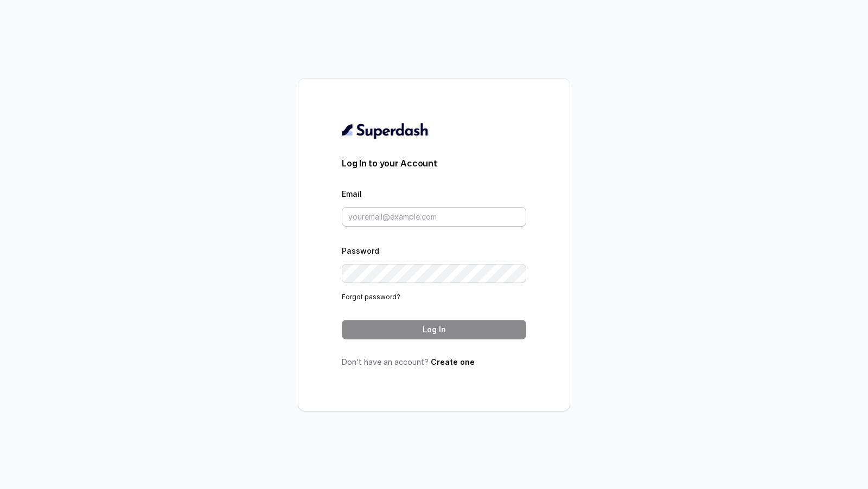 This screenshot has height=489, width=868. What do you see at coordinates (434, 217) in the screenshot?
I see `input: youremail@example.com` at bounding box center [434, 217].